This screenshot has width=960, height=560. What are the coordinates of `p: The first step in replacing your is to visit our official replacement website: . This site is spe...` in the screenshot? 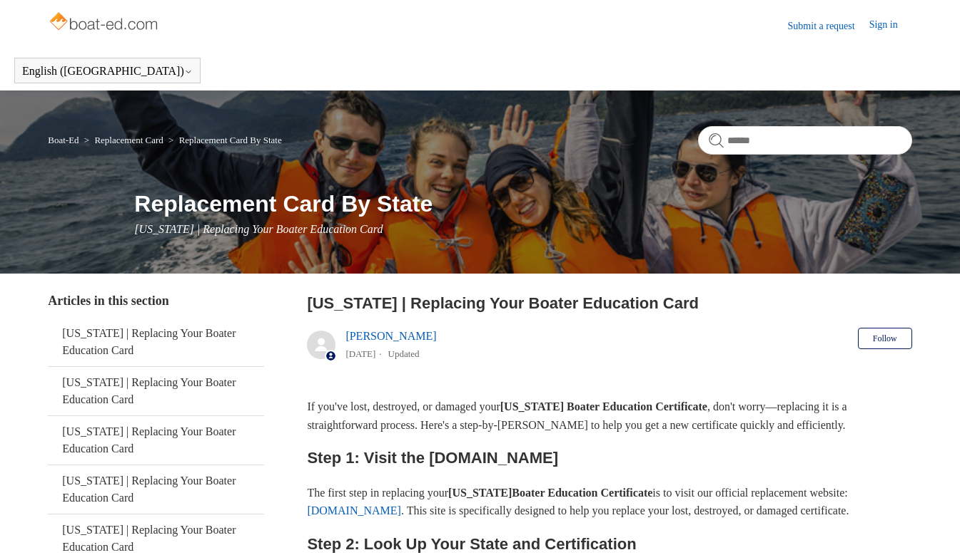 It's located at (609, 502).